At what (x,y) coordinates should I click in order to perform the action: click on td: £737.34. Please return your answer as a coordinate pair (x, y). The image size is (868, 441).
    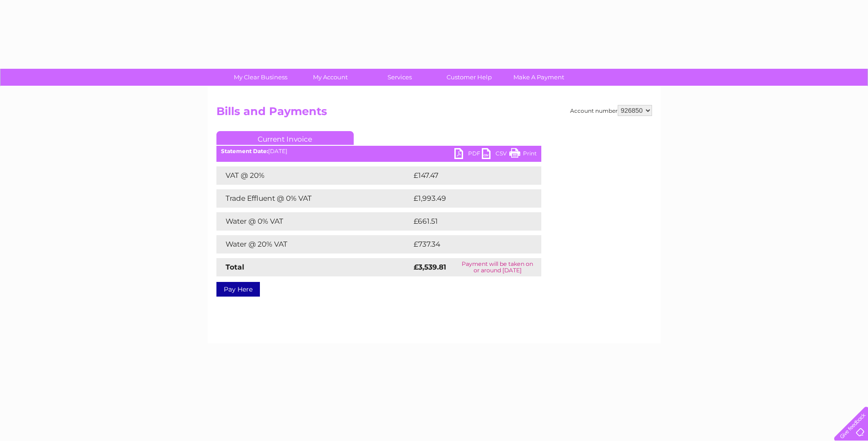
    Looking at the image, I should click on (468, 244).